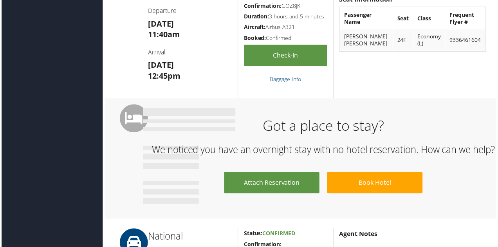 The height and width of the screenshot is (247, 498). I want to click on td: 9336461604, so click(467, 40).